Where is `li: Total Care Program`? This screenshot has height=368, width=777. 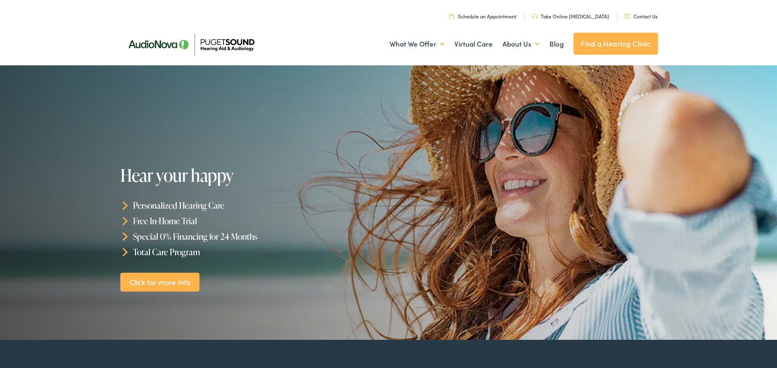
li: Total Care Program is located at coordinates (256, 251).